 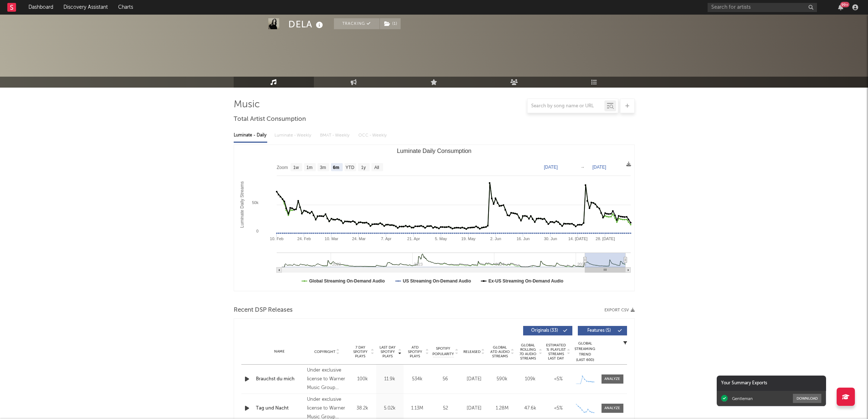 What do you see at coordinates (362, 379) in the screenshot?
I see `div: 100k` at bounding box center [362, 379].